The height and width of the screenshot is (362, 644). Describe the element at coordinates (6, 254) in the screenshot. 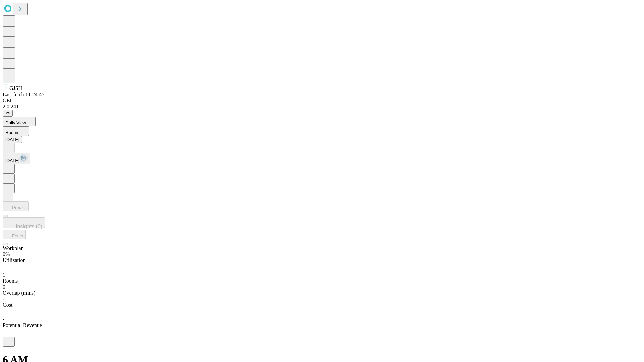

I see `span: 0%` at that location.